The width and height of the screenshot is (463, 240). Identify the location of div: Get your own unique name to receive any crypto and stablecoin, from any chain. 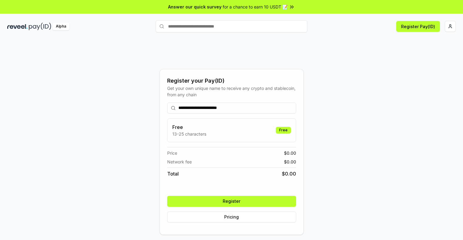
(231, 92).